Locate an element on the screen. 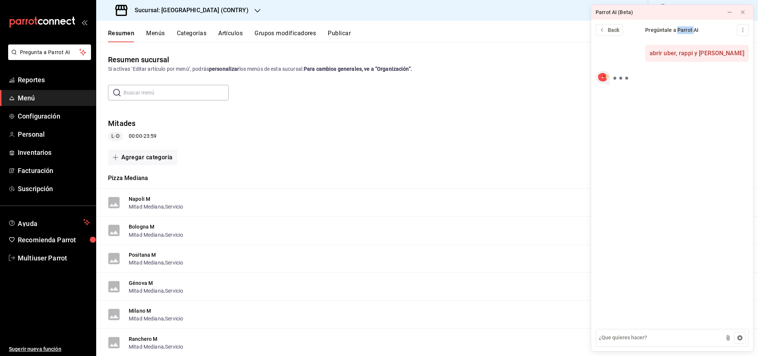 This screenshot has height=356, width=758. span: Multiuser Parrot is located at coordinates (54, 258).